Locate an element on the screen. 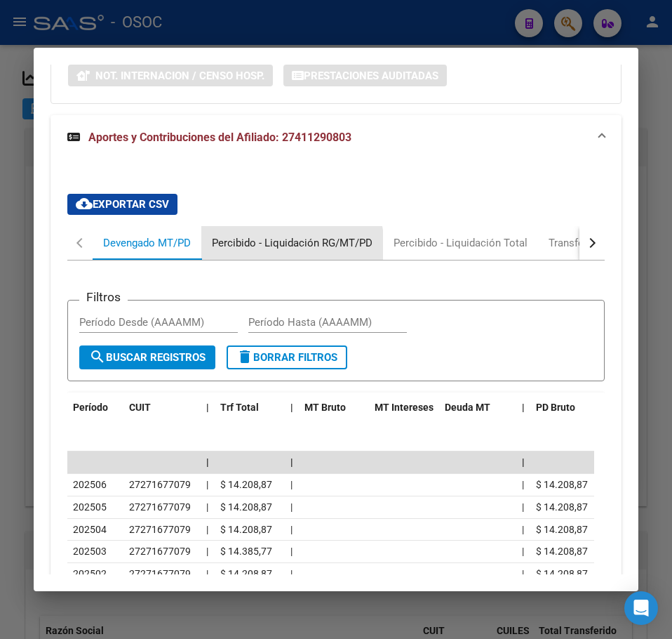 This screenshot has height=639, width=672. span: Buscar Registros is located at coordinates (148, 357).